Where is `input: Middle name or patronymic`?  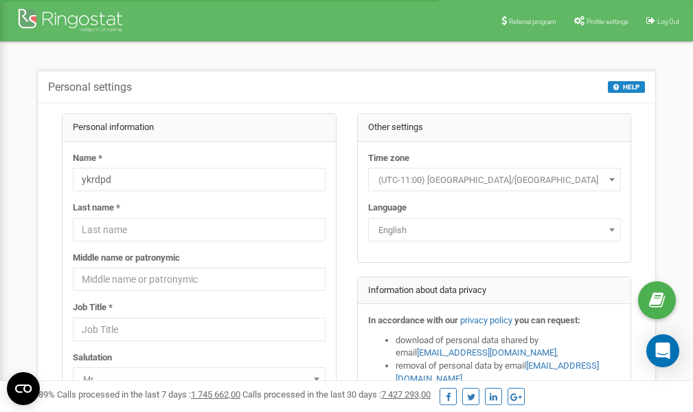
input: Middle name or patronymic is located at coordinates (199, 279).